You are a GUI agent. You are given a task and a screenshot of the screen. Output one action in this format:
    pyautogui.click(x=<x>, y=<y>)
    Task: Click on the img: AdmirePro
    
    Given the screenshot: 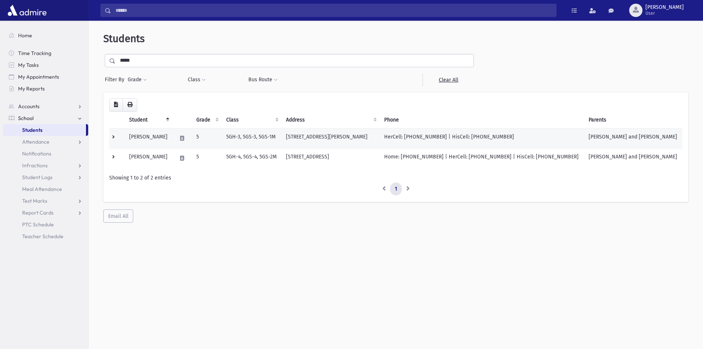 What is the action you would take?
    pyautogui.click(x=27, y=10)
    